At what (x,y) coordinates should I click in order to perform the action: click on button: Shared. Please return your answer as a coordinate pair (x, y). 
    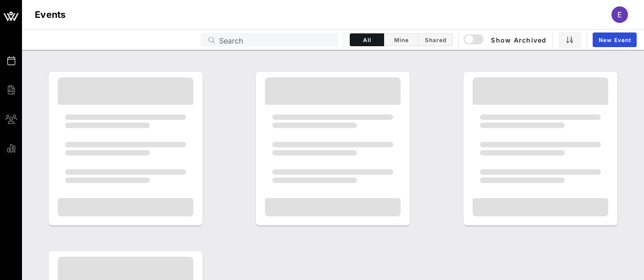
    Looking at the image, I should click on (435, 40).